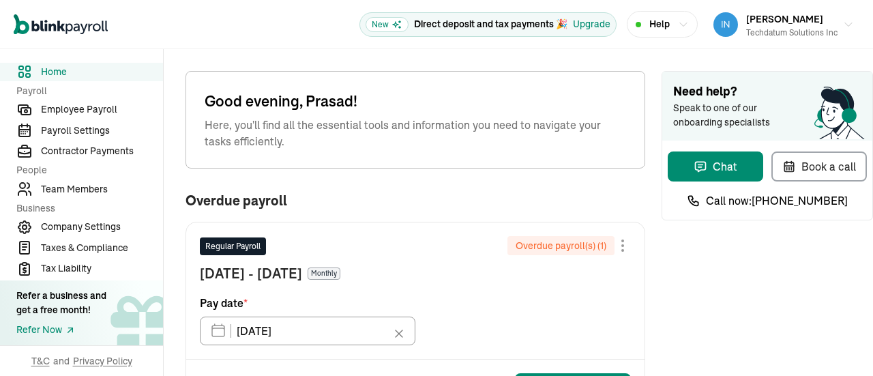 The width and height of the screenshot is (873, 376). What do you see at coordinates (85, 208) in the screenshot?
I see `span: Business` at bounding box center [85, 208].